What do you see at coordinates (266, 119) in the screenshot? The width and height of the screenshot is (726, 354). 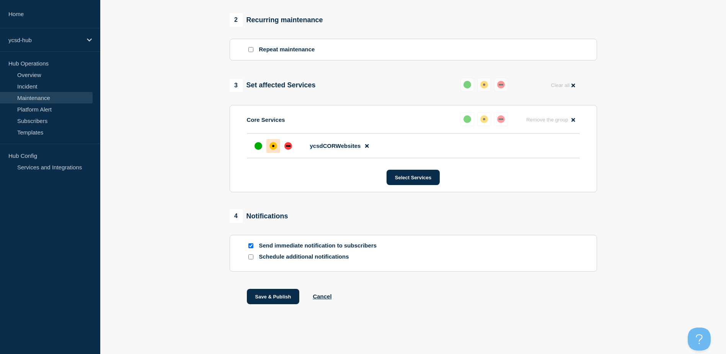 I see `p: Core Services` at bounding box center [266, 119].